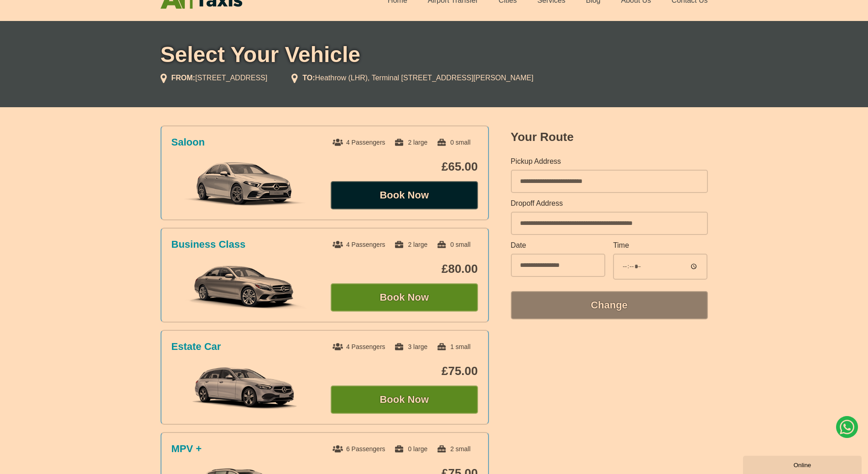  Describe the element at coordinates (453, 347) in the screenshot. I see `span: 1 small` at that location.